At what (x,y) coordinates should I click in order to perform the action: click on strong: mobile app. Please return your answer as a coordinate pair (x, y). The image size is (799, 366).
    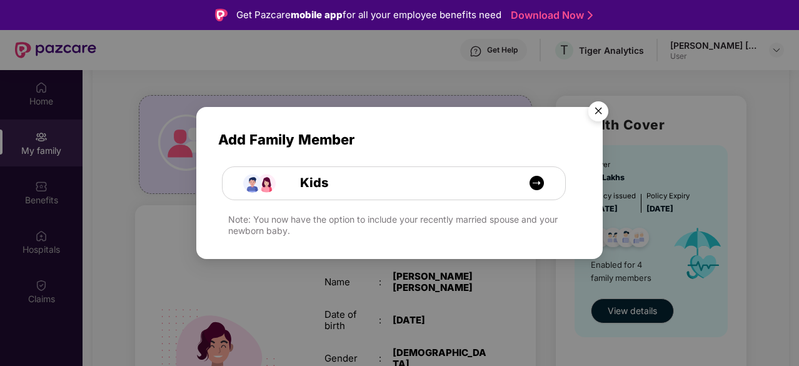
    Looking at the image, I should click on (316, 14).